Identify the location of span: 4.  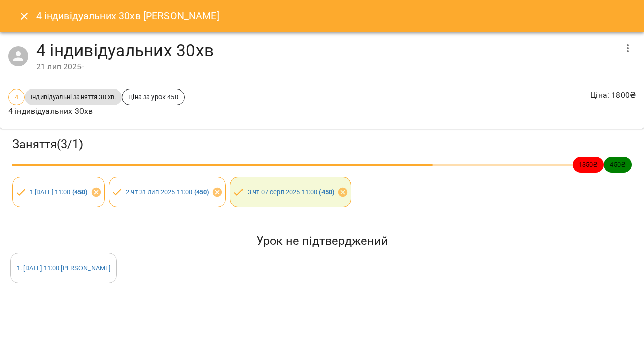
(16, 96).